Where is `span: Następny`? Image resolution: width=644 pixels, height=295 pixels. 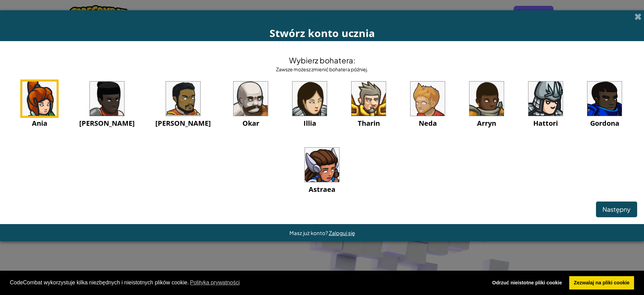
span: Następny is located at coordinates (616, 209).